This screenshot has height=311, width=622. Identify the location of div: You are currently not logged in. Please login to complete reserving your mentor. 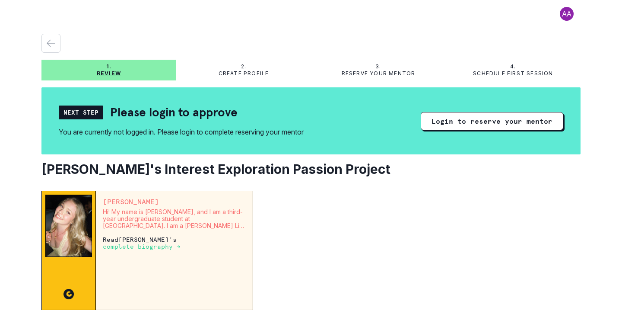
(181, 132).